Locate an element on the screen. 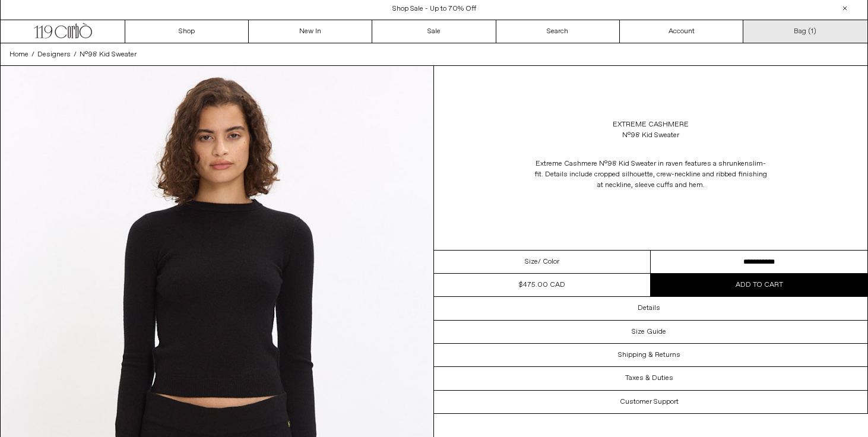 This screenshot has height=437, width=868. a: Shop is located at coordinates (187, 31).